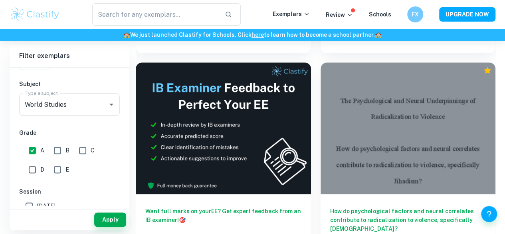 This screenshot has height=234, width=505. Describe the element at coordinates (339, 15) in the screenshot. I see `p: Review` at that location.